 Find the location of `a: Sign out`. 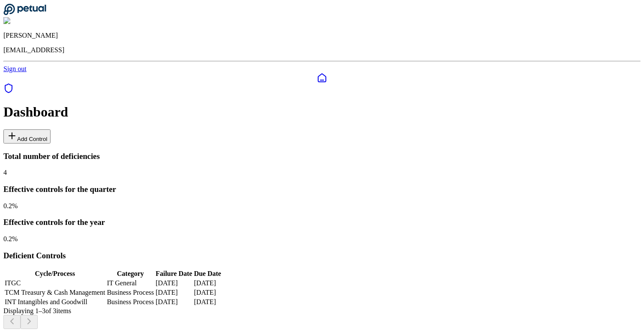

a: Sign out is located at coordinates (15, 68).